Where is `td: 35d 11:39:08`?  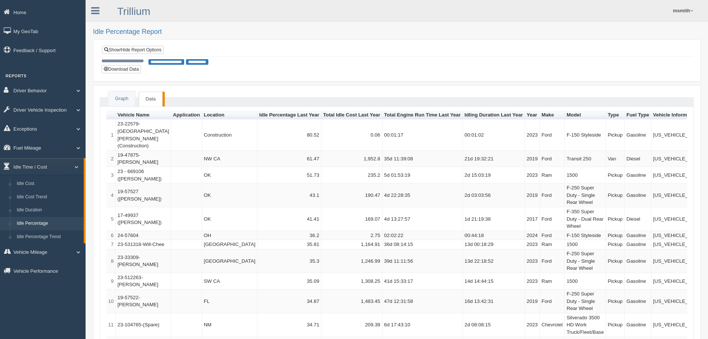 td: 35d 11:39:08 is located at coordinates (423, 159).